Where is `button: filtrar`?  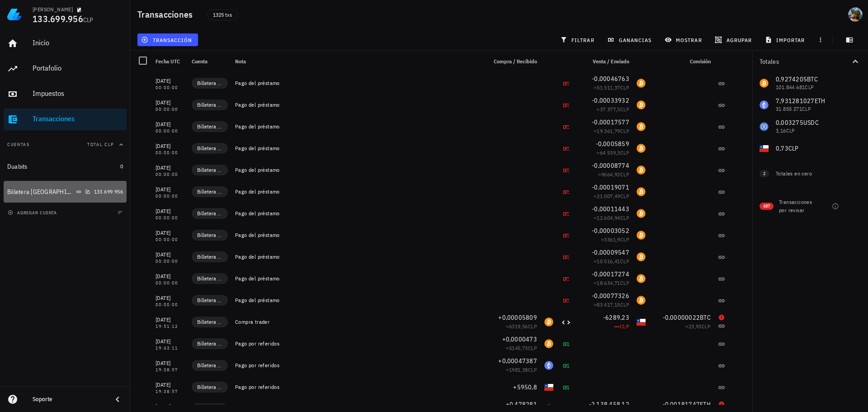 button: filtrar is located at coordinates (578, 40).